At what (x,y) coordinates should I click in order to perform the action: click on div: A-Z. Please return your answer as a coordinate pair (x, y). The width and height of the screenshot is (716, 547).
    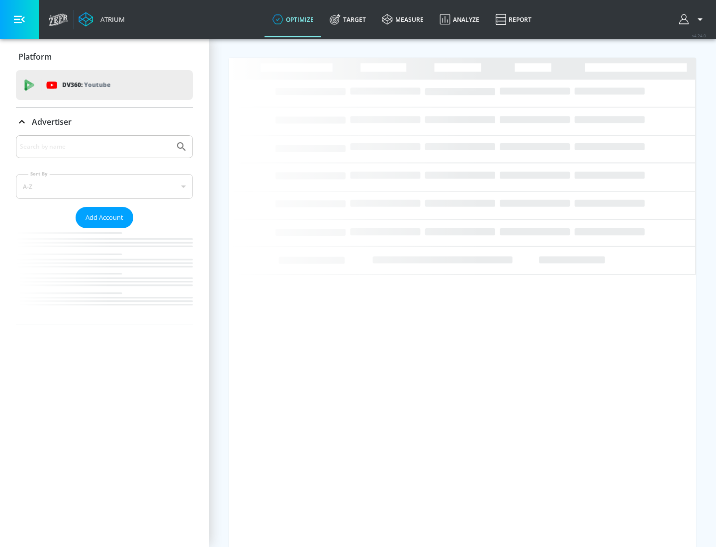
    Looking at the image, I should click on (104, 186).